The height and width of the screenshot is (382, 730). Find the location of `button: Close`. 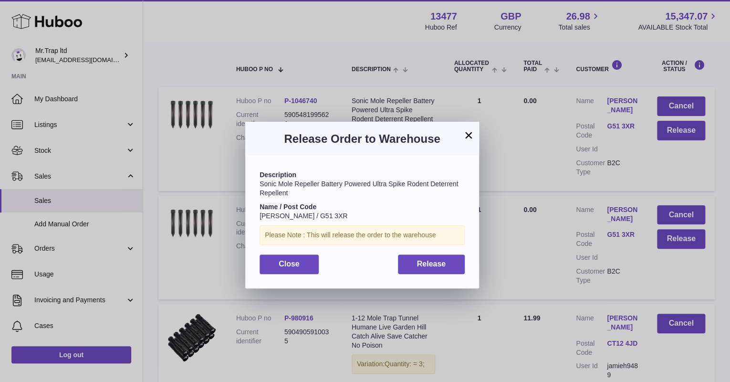

button: Close is located at coordinates (289, 264).